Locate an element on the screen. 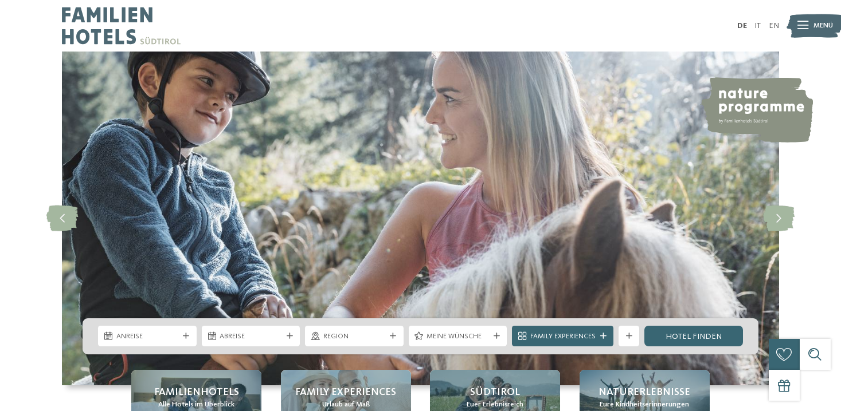 Image resolution: width=841 pixels, height=411 pixels. span: Meine Wünsche is located at coordinates (457, 337).